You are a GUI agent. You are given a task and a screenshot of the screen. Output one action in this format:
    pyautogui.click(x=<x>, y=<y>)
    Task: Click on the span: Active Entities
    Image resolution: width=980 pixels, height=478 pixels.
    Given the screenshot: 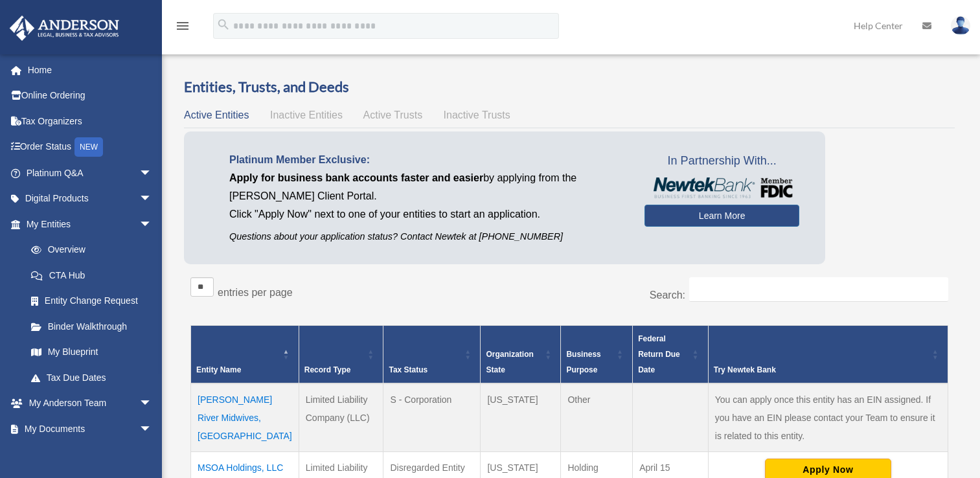 What is the action you would take?
    pyautogui.click(x=216, y=115)
    